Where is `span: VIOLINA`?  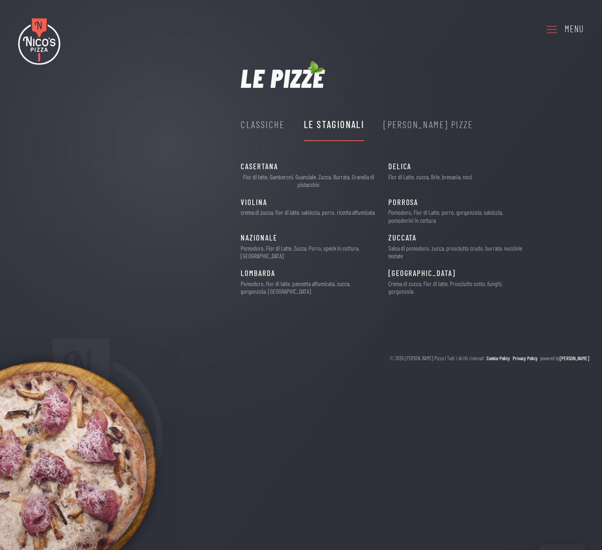
span: VIOLINA is located at coordinates (254, 202).